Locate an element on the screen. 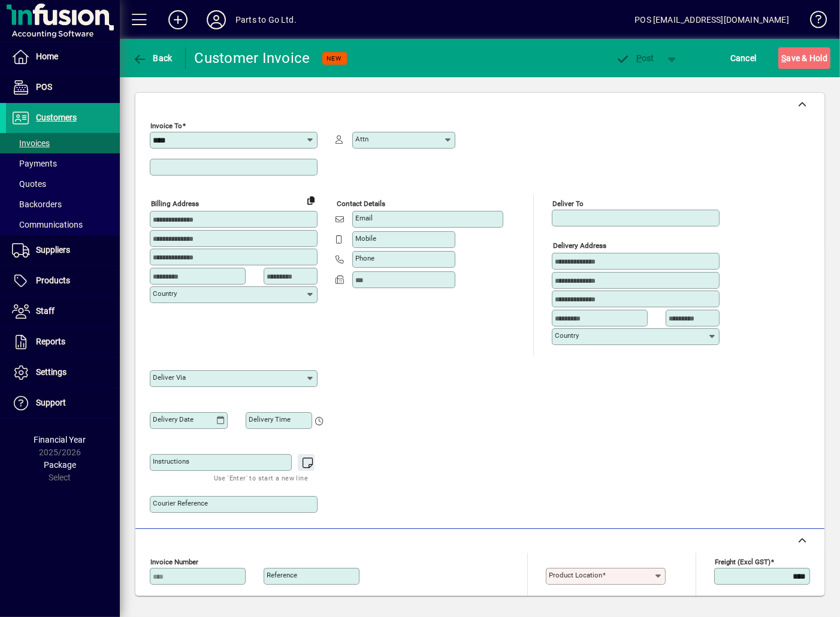 The height and width of the screenshot is (617, 840). mat-label: Courier Reference is located at coordinates (181, 504).